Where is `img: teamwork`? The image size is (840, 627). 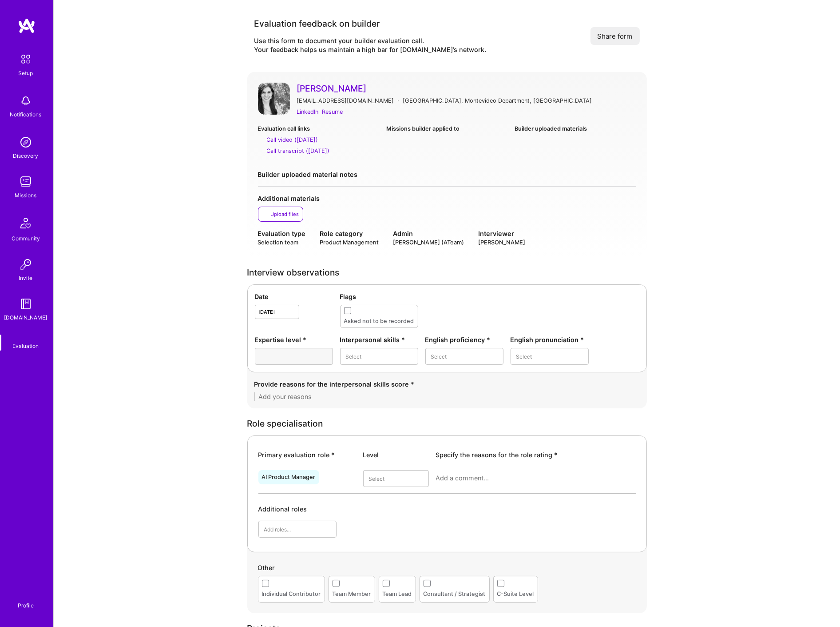
img: teamwork is located at coordinates (26, 182).